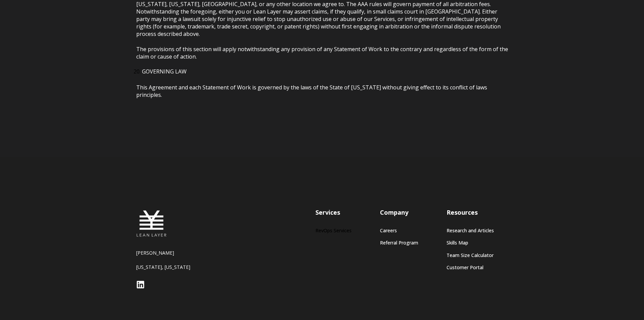 The height and width of the screenshot is (320, 644). Describe the element at coordinates (471, 267) in the screenshot. I see `a: Customer Portal` at that location.